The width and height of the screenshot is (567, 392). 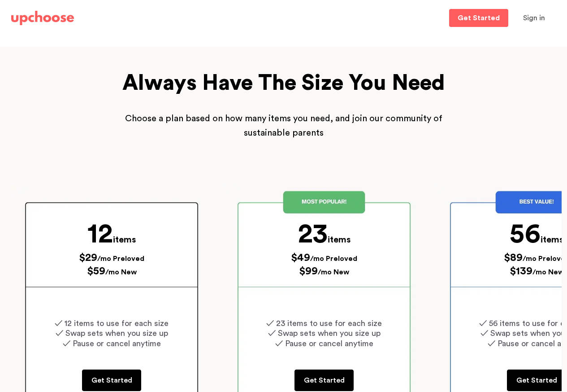 What do you see at coordinates (521, 271) in the screenshot?
I see `span: $139` at bounding box center [521, 271].